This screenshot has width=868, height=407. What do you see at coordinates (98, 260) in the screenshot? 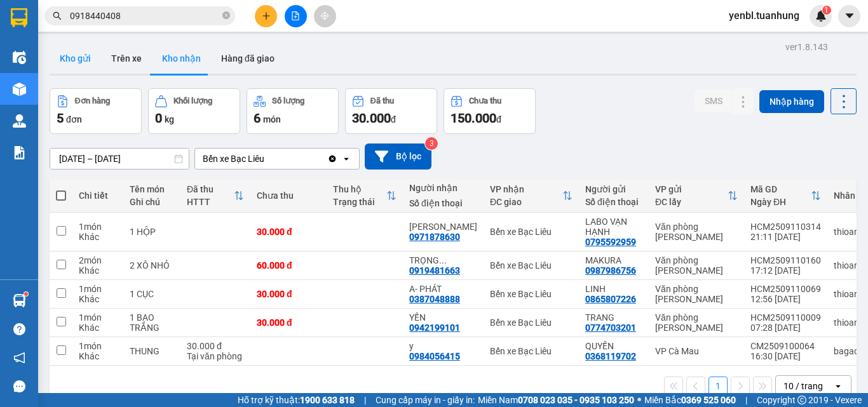
I see `div: 2 món` at bounding box center [98, 260].